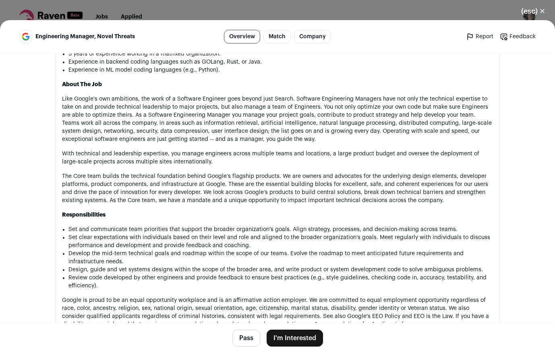 Image resolution: width=555 pixels, height=353 pixels. What do you see at coordinates (277, 37) in the screenshot?
I see `a: Match` at bounding box center [277, 37].